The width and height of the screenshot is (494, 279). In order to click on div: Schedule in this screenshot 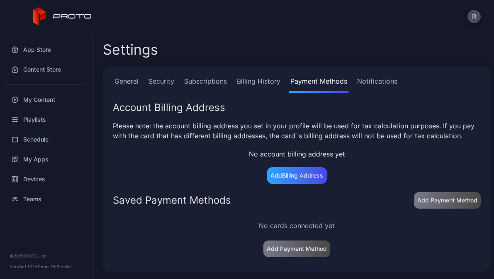, I will do `click(46, 140)`.